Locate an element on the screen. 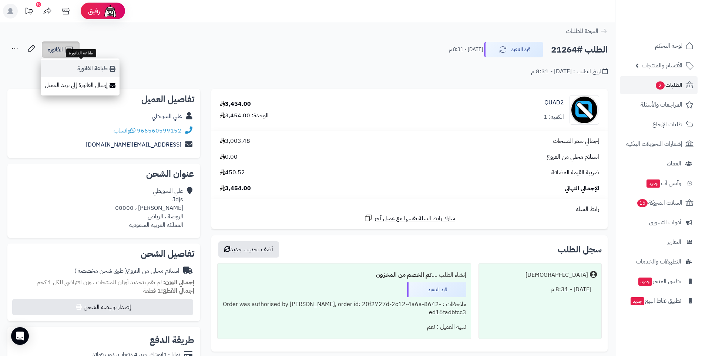 The image size is (702, 356). span: الإجمالي النهائي is located at coordinates (582, 188).